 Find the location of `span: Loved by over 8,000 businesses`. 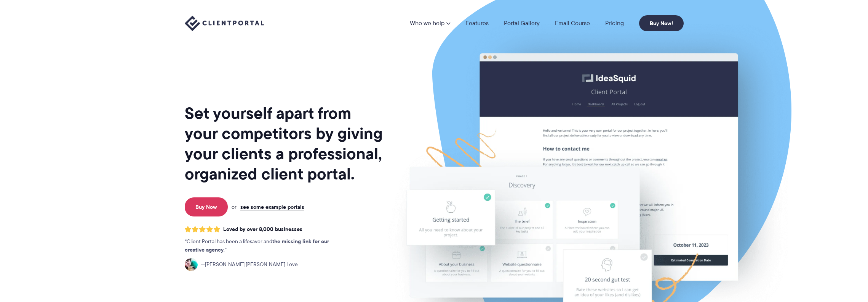

span: Loved by over 8,000 businesses is located at coordinates (263, 229).